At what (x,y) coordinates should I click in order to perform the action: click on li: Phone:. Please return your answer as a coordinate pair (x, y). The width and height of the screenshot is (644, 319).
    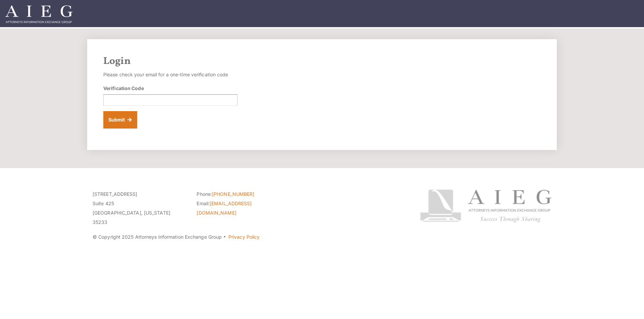
    Looking at the image, I should click on (243, 194).